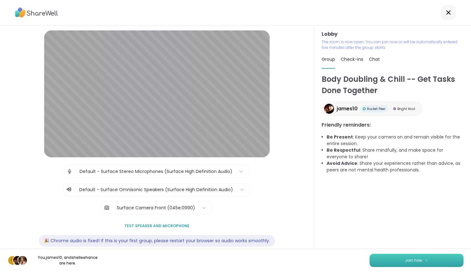  I want to click on span: Rocket Peer, so click(376, 109).